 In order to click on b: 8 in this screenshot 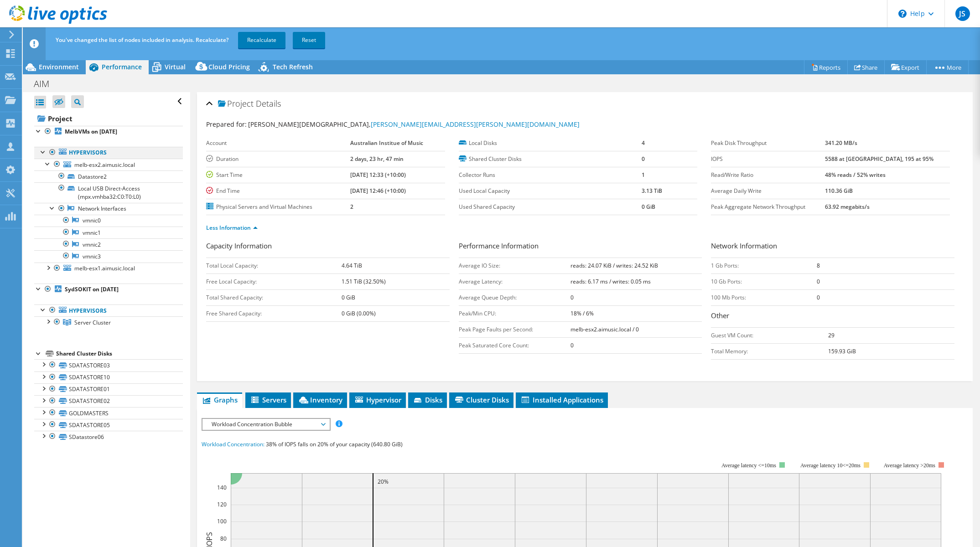, I will do `click(818, 266)`.